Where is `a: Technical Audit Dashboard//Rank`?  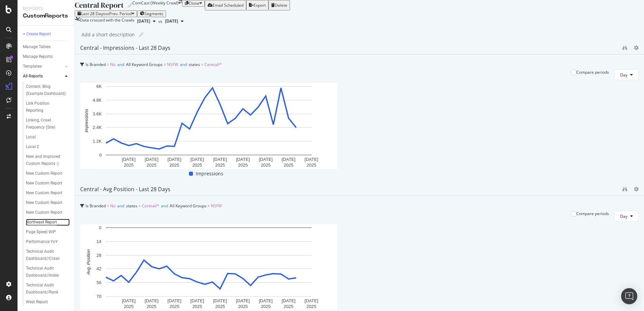
a: Technical Audit Dashboard//Rank is located at coordinates (48, 289).